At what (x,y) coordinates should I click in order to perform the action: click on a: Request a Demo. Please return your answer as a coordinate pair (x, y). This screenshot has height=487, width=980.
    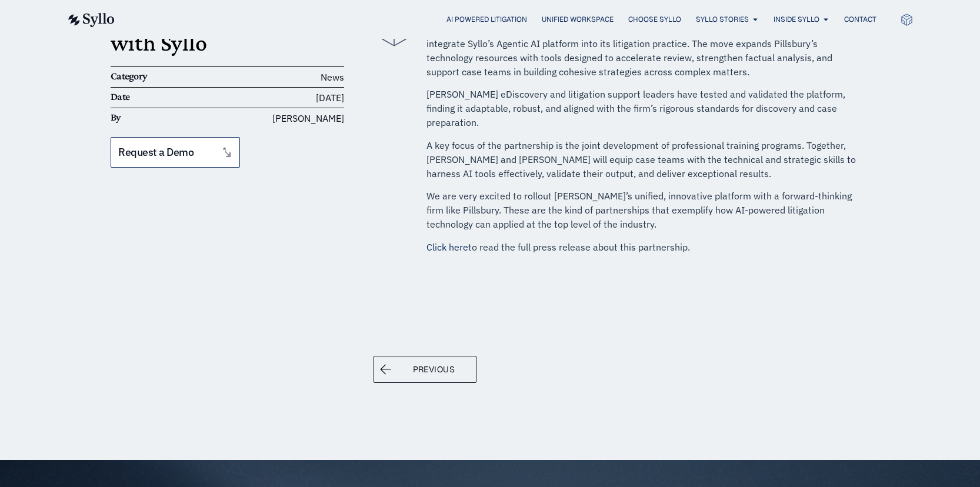
    Looking at the image, I should click on (176, 152).